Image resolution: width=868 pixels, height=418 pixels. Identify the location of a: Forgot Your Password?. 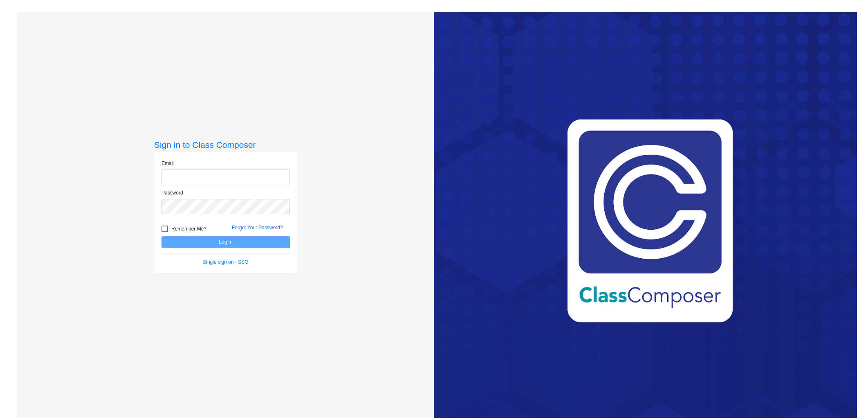
(258, 228).